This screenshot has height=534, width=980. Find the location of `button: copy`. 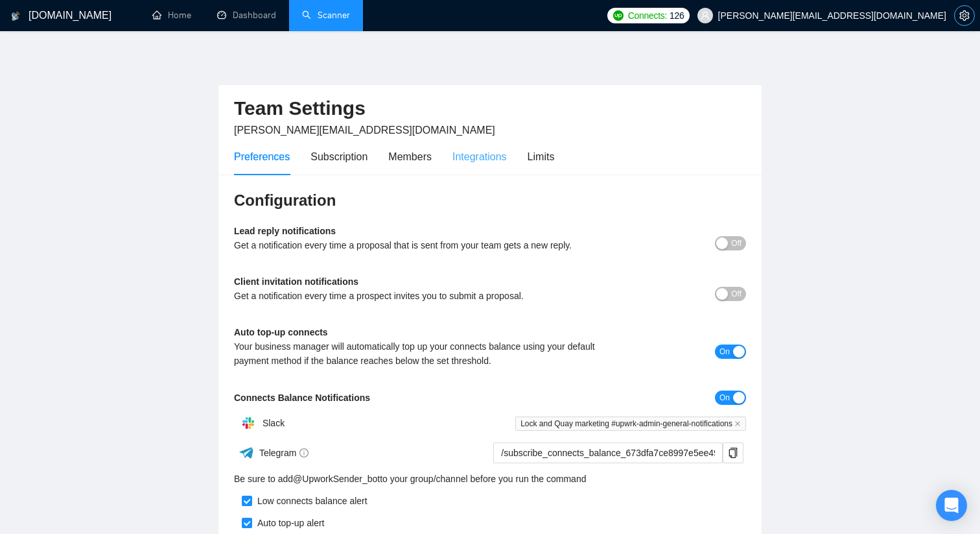

button: copy is located at coordinates (733, 453).